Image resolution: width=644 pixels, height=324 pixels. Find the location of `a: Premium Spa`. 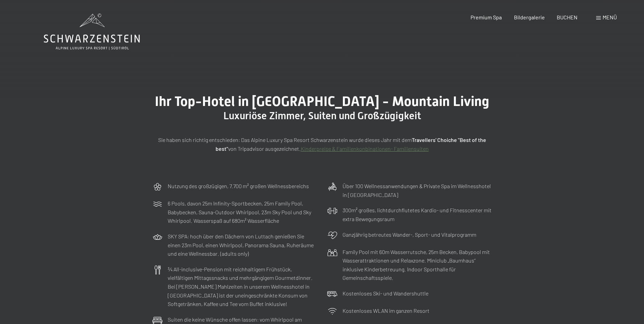

a: Premium Spa is located at coordinates (486, 17).